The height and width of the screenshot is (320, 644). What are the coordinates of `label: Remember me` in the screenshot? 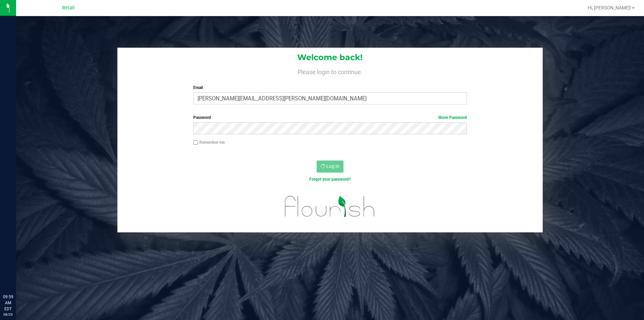 It's located at (209, 142).